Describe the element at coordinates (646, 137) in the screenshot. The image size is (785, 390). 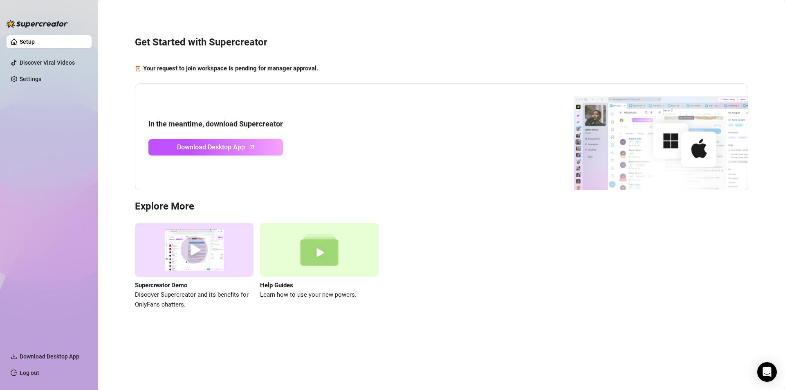
I see `img: download app` at that location.